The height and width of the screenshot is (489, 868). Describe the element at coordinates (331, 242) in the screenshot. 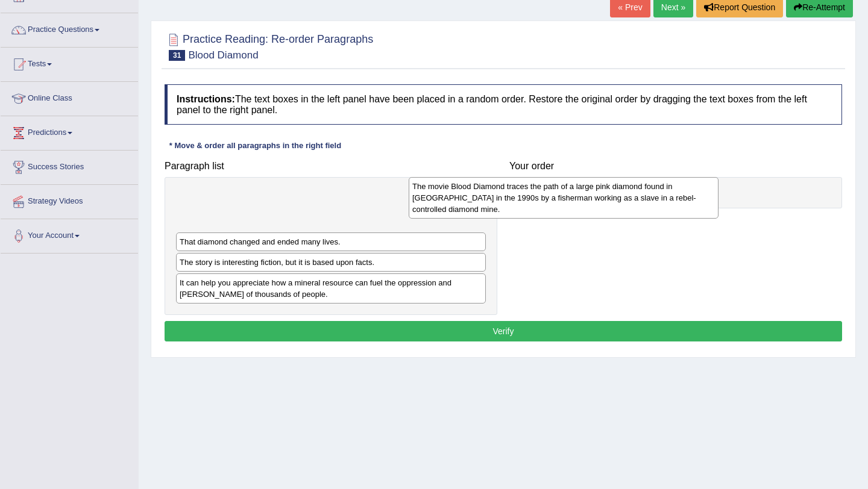

I see `div: That diamond changed and ended many lives.` at that location.